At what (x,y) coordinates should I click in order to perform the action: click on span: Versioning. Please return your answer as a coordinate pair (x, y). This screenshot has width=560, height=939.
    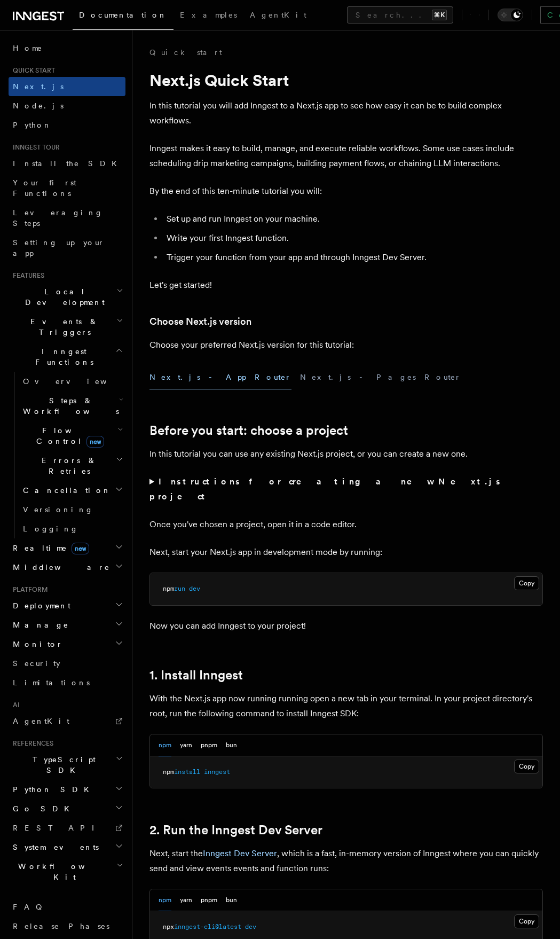
    Looking at the image, I should click on (58, 510).